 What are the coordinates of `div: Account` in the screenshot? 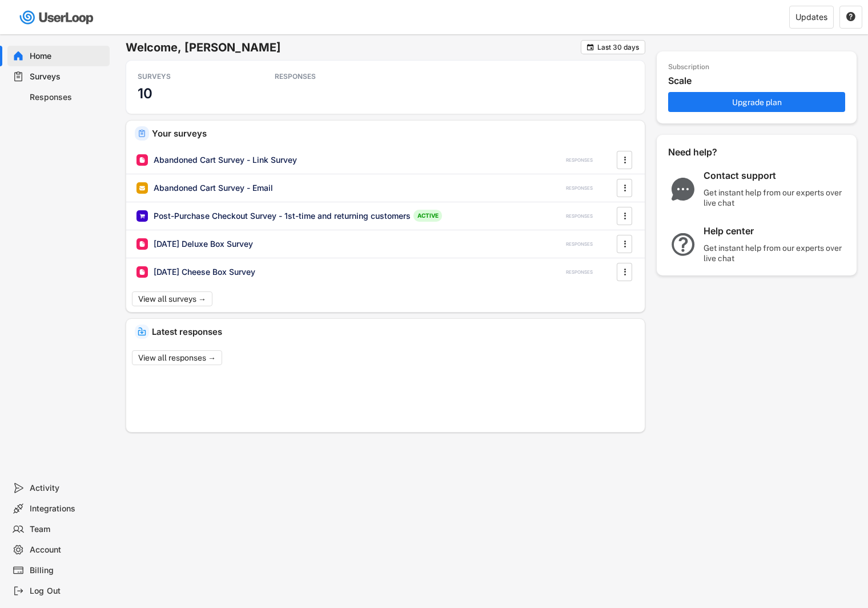 It's located at (67, 549).